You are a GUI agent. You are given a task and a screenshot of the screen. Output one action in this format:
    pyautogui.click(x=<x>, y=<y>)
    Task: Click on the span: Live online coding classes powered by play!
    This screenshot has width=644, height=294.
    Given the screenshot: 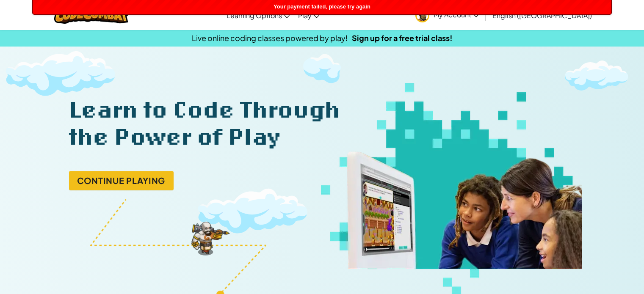 What is the action you would take?
    pyautogui.click(x=270, y=38)
    